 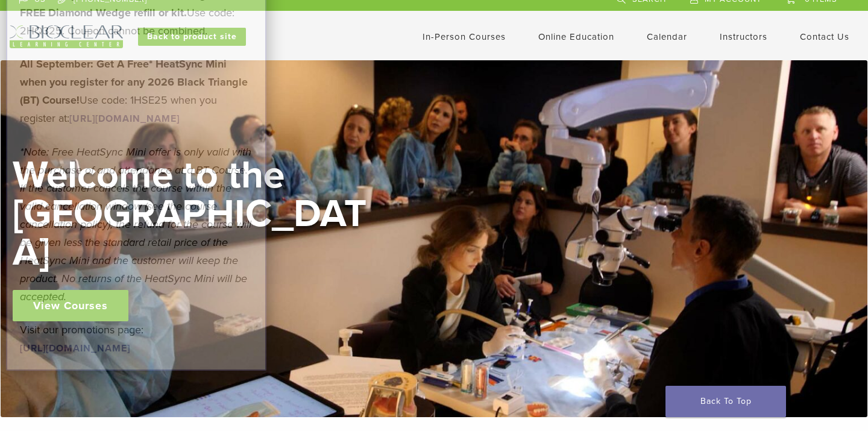 I want to click on a: In-Person Courses, so click(x=464, y=36).